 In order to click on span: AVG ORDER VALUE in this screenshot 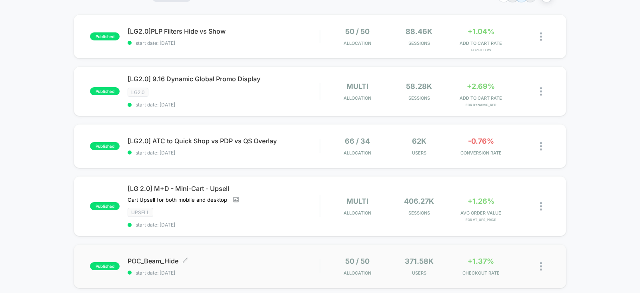, I will do `click(481, 213)`.